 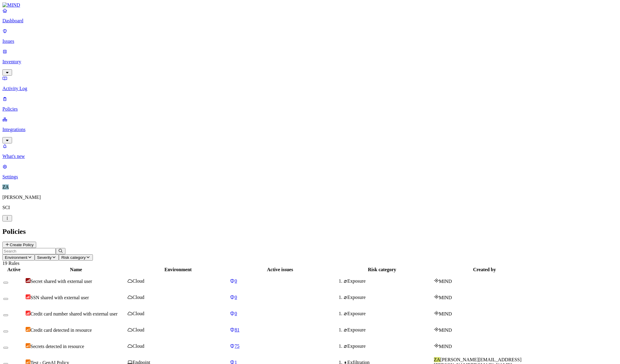 What do you see at coordinates (60, 297) in the screenshot?
I see `span: SSN shared with external user` at bounding box center [60, 297].